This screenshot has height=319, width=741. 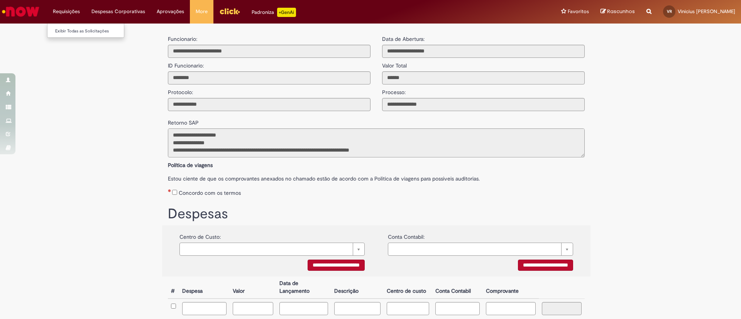 I want to click on b: Política de viagens, so click(x=190, y=165).